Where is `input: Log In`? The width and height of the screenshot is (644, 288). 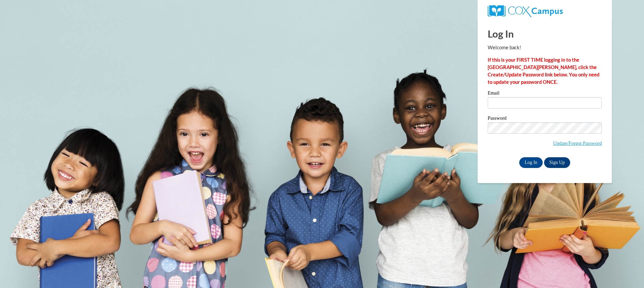 input: Log In is located at coordinates (531, 162).